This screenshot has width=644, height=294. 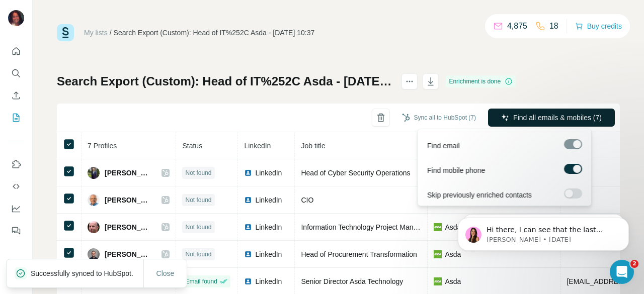 I want to click on button: Dashboard, so click(x=16, y=209).